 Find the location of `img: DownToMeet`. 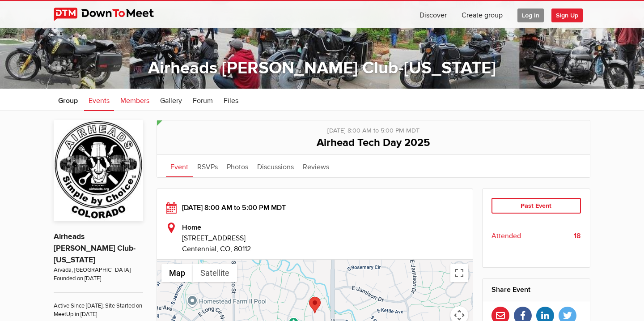

img: DownToMeet is located at coordinates (111, 14).